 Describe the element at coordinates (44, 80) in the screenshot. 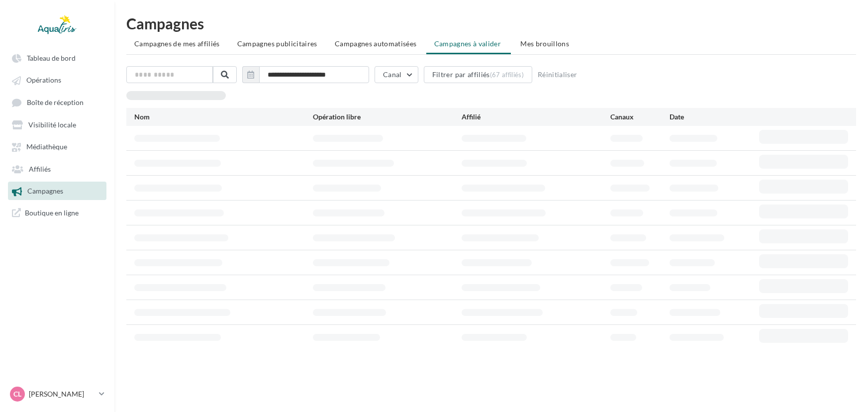

I see `span: Opérations` at that location.